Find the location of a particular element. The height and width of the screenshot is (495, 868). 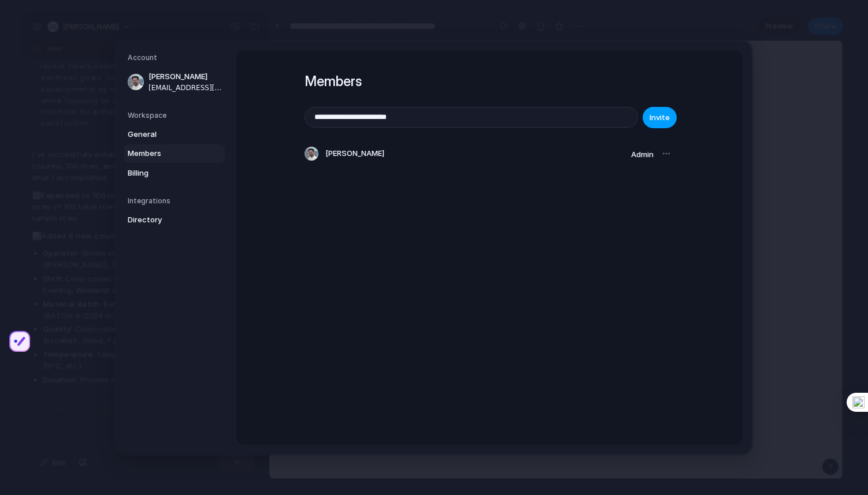

h1: Members is located at coordinates (489, 82).